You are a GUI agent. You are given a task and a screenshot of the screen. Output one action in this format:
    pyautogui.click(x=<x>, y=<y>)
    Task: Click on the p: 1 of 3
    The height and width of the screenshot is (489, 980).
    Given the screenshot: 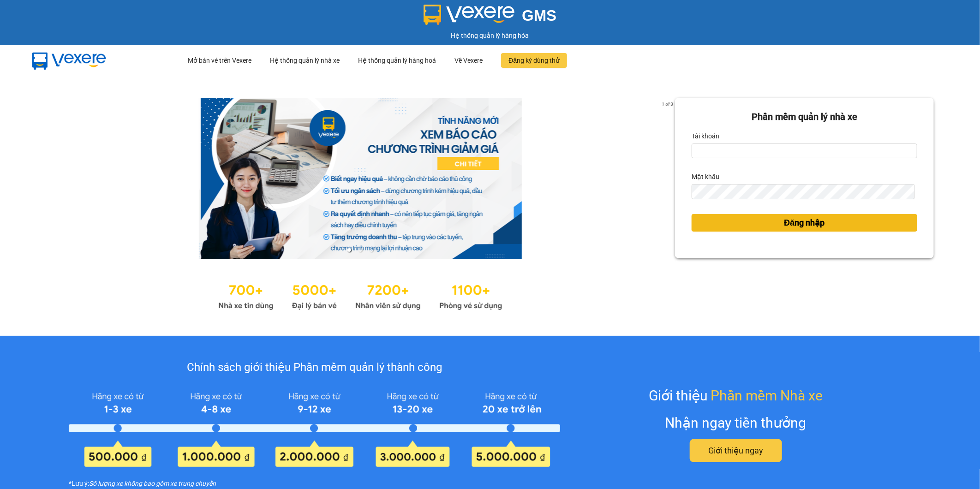 What is the action you would take?
    pyautogui.click(x=667, y=104)
    